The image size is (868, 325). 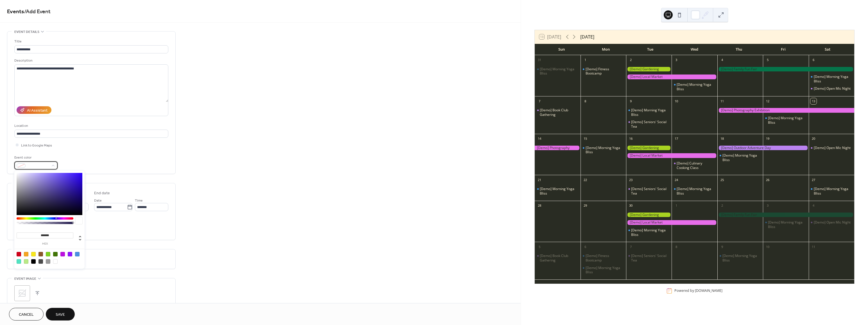 I want to click on div: Location, so click(x=90, y=126).